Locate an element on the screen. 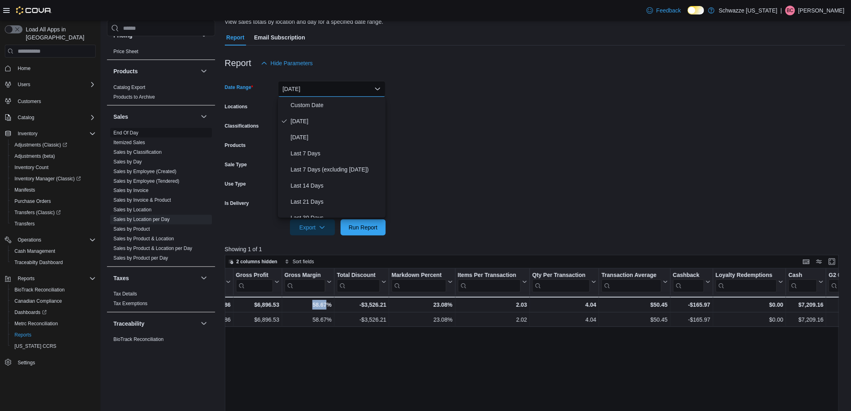 This screenshot has width=851, height=411. p: Showing 1 of 1 is located at coordinates (535, 249).